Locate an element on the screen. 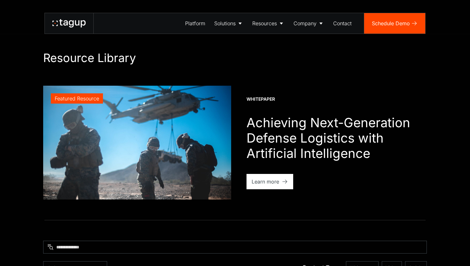 The width and height of the screenshot is (470, 266). div: Schedule Demo is located at coordinates (391, 23).